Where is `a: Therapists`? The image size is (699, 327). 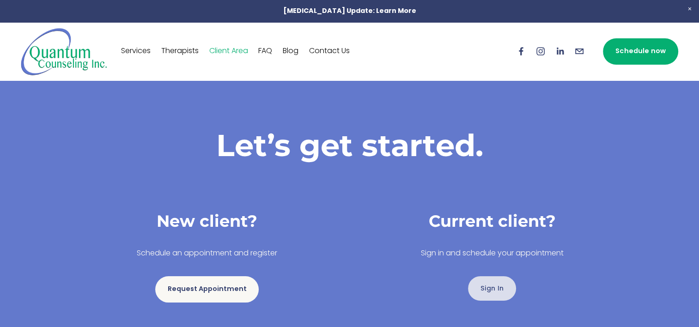 a: Therapists is located at coordinates (180, 51).